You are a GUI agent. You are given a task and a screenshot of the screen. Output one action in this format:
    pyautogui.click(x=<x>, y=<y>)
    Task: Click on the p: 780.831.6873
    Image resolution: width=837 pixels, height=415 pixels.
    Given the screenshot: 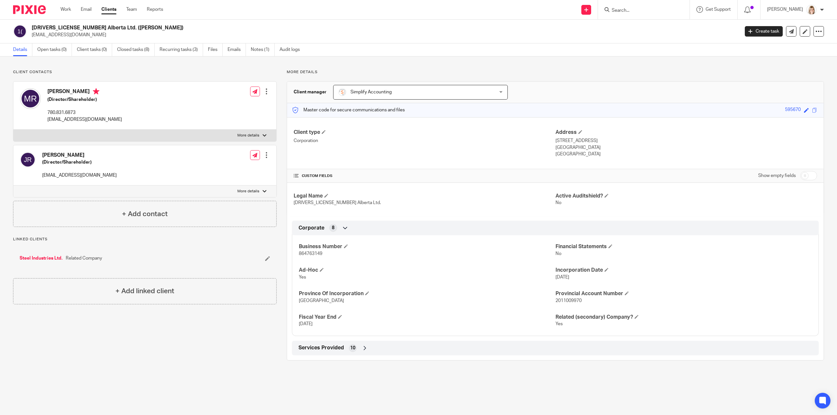 What is the action you would take?
    pyautogui.click(x=85, y=113)
    